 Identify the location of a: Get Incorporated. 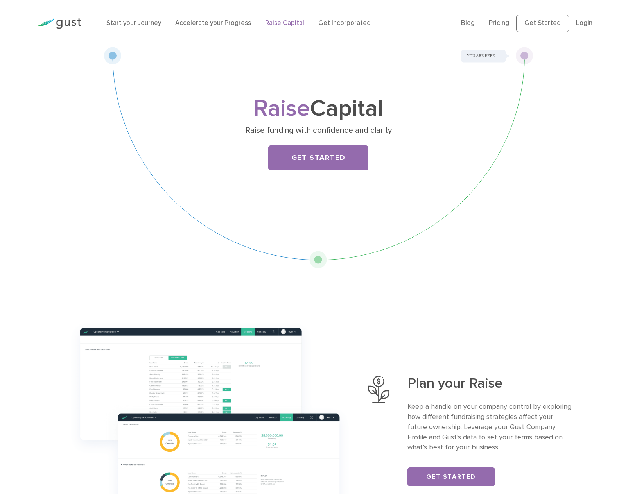
(345, 23).